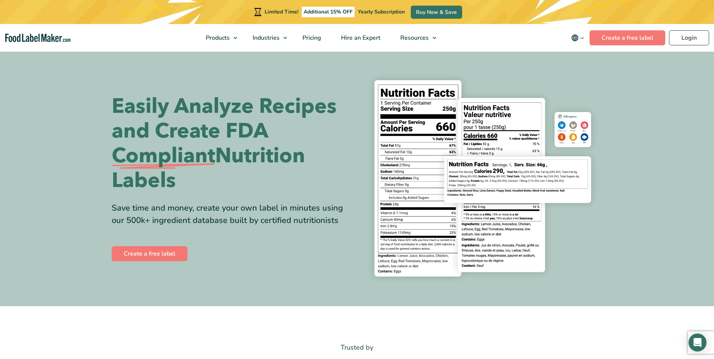 The height and width of the screenshot is (359, 714). I want to click on a: Industries, so click(267, 38).